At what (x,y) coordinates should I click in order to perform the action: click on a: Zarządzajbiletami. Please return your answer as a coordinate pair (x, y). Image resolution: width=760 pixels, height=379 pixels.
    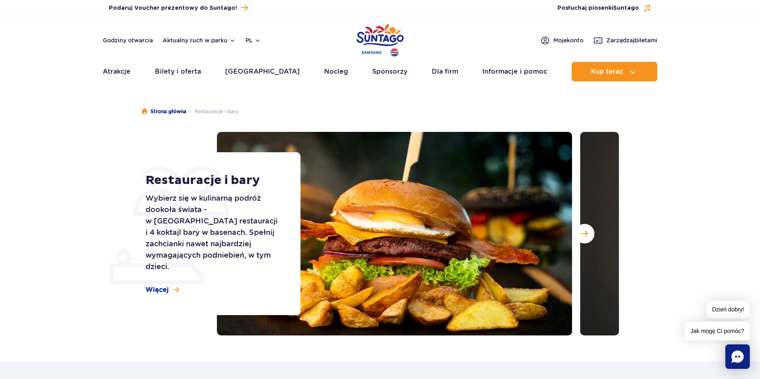
    Looking at the image, I should click on (625, 40).